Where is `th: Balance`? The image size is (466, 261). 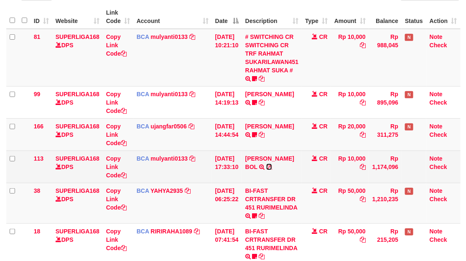
th: Balance is located at coordinates (386, 17).